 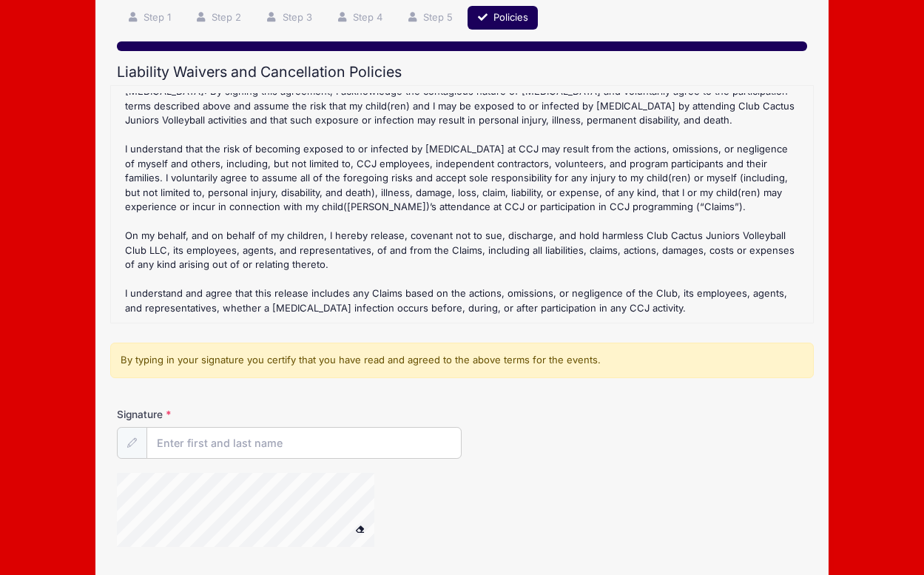 What do you see at coordinates (503, 17) in the screenshot?
I see `a: Policies` at bounding box center [503, 17].